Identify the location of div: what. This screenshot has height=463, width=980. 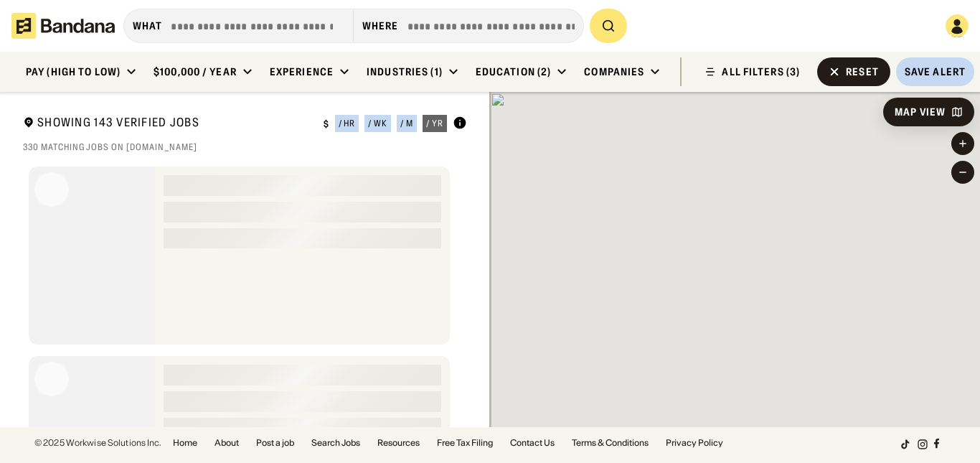
(147, 26).